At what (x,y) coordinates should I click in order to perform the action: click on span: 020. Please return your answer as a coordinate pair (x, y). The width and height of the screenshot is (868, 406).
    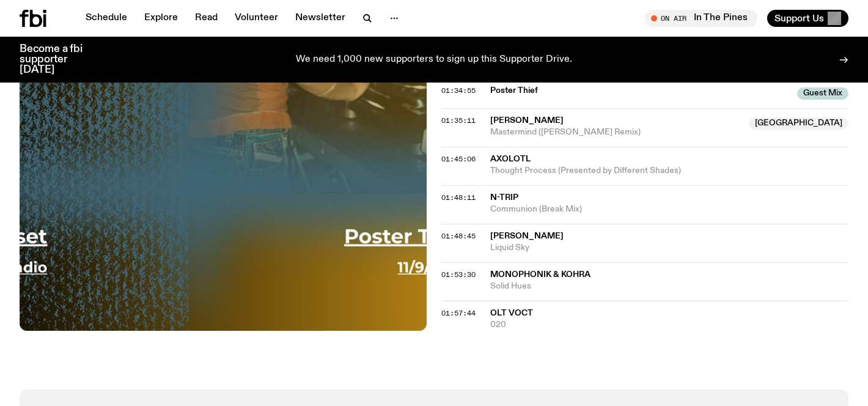
    Looking at the image, I should click on (669, 324).